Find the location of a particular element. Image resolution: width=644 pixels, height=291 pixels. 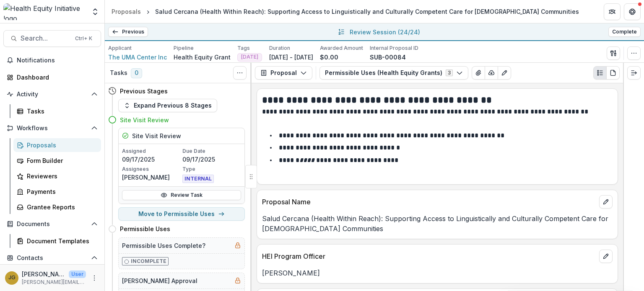

button: Partners is located at coordinates (612, 12).